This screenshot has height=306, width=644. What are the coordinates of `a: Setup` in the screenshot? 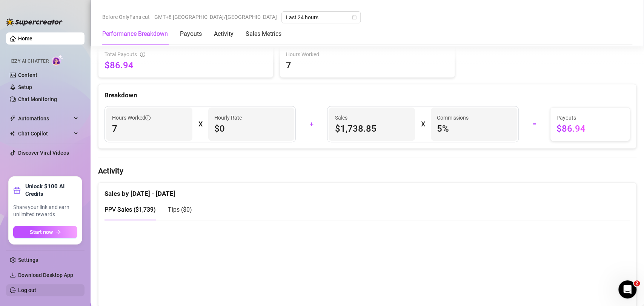 It's located at (25, 87).